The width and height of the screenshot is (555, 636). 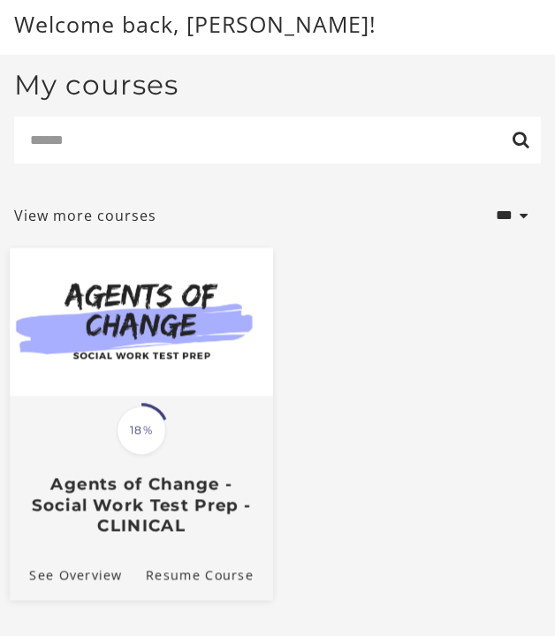 What do you see at coordinates (141, 430) in the screenshot?
I see `span: 18%` at bounding box center [141, 430].